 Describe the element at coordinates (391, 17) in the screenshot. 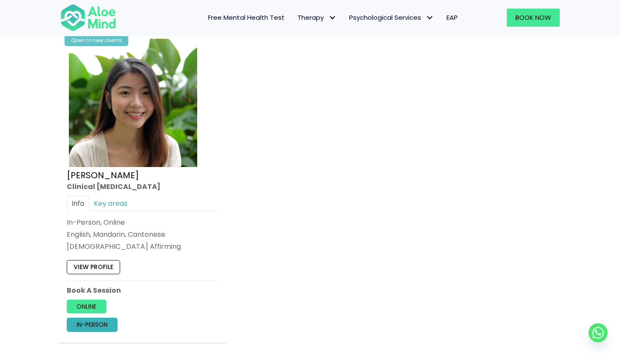

I see `span: Psychological Services` at that location.